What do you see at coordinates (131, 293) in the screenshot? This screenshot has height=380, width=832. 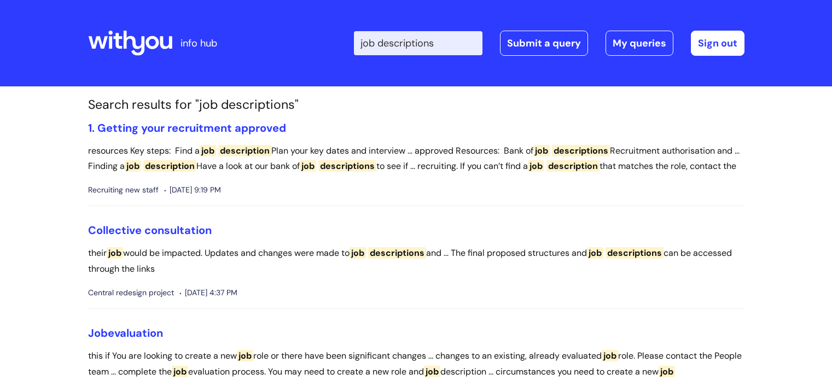 I see `span: Central redesign project` at bounding box center [131, 293].